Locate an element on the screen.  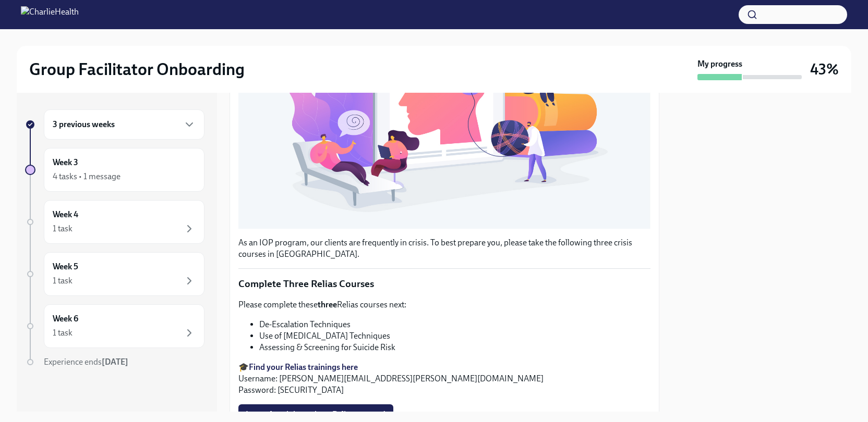
li: Assessing & Screening for Suicide Risk is located at coordinates (455, 348).